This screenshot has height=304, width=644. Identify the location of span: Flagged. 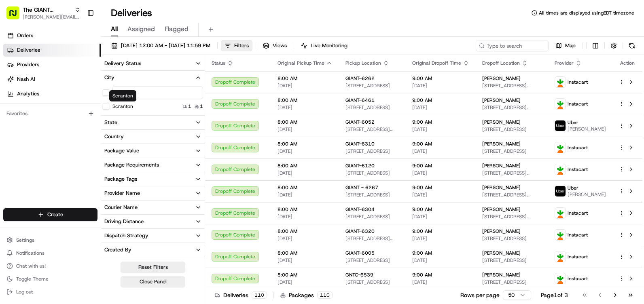
(176, 29).